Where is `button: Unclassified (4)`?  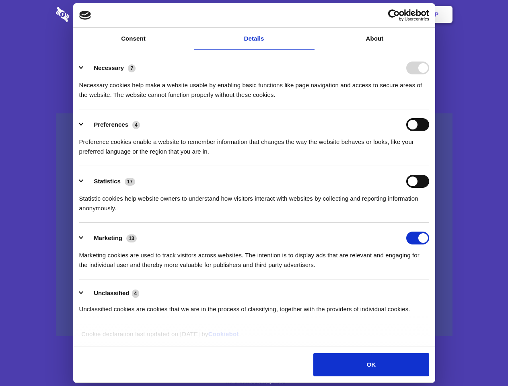
button: Unclassified (4) is located at coordinates (112, 293).